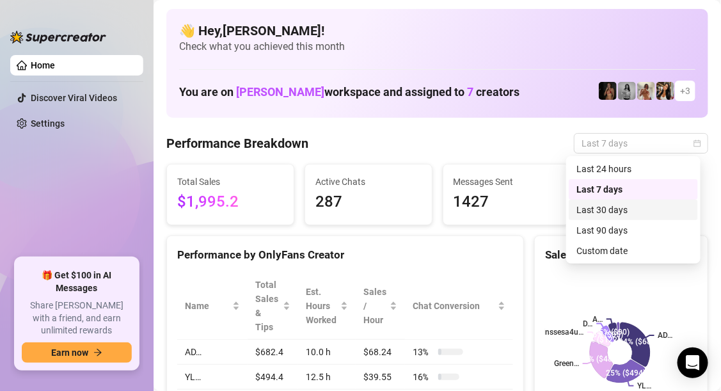 The image size is (721, 391). I want to click on div: Sales by OnlyFans Creator, so click(621, 255).